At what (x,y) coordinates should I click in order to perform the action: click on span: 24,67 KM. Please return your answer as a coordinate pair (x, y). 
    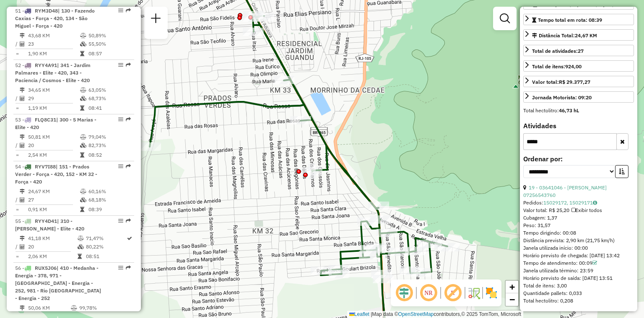
    Looking at the image, I should click on (586, 35).